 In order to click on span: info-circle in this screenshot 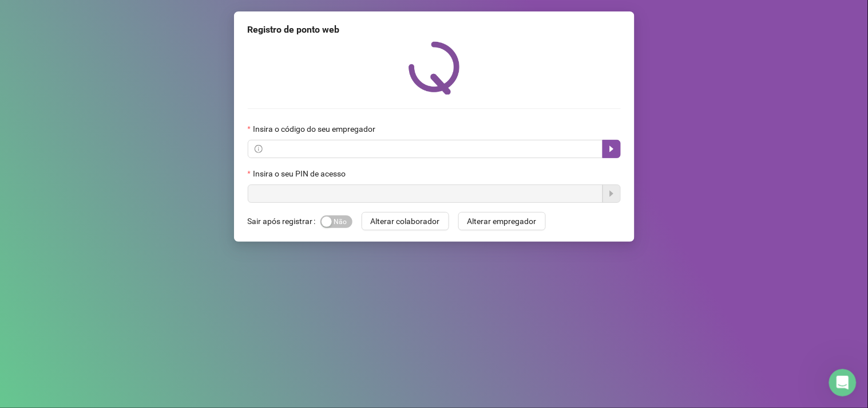, I will do `click(259, 149)`.